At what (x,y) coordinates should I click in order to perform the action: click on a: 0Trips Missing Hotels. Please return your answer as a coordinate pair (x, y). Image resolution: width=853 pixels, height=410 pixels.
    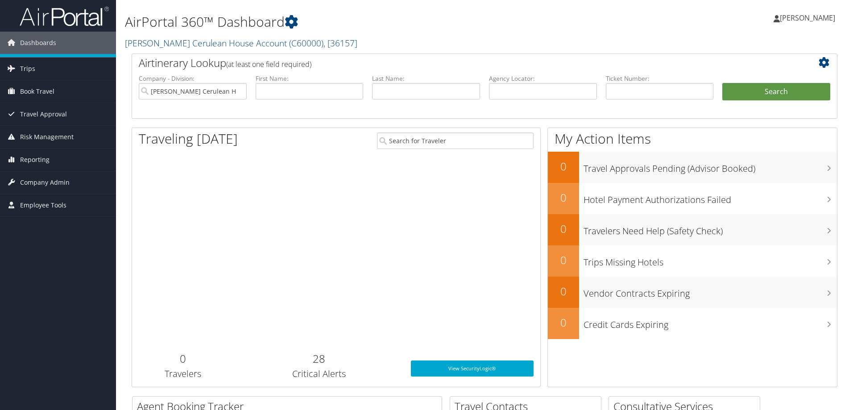
    Looking at the image, I should click on (693, 261).